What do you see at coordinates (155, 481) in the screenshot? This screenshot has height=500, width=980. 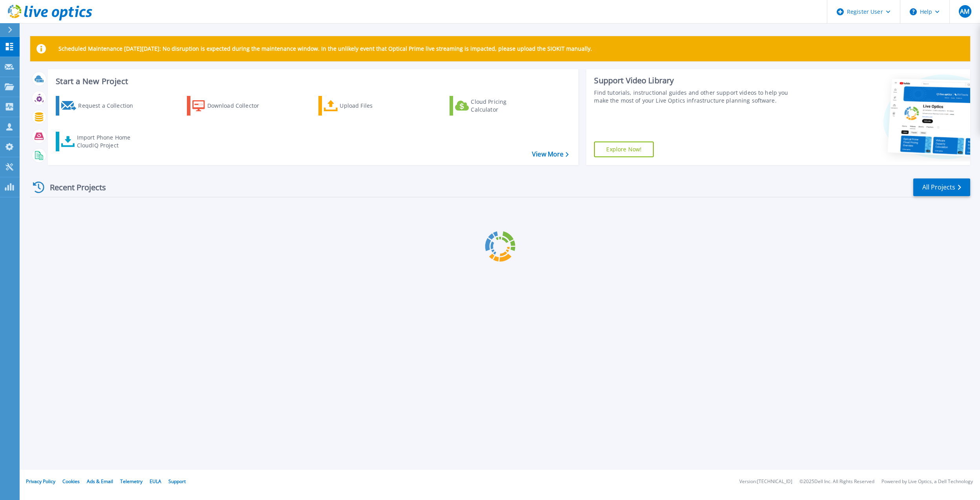 I see `a: EULA` at bounding box center [155, 481].